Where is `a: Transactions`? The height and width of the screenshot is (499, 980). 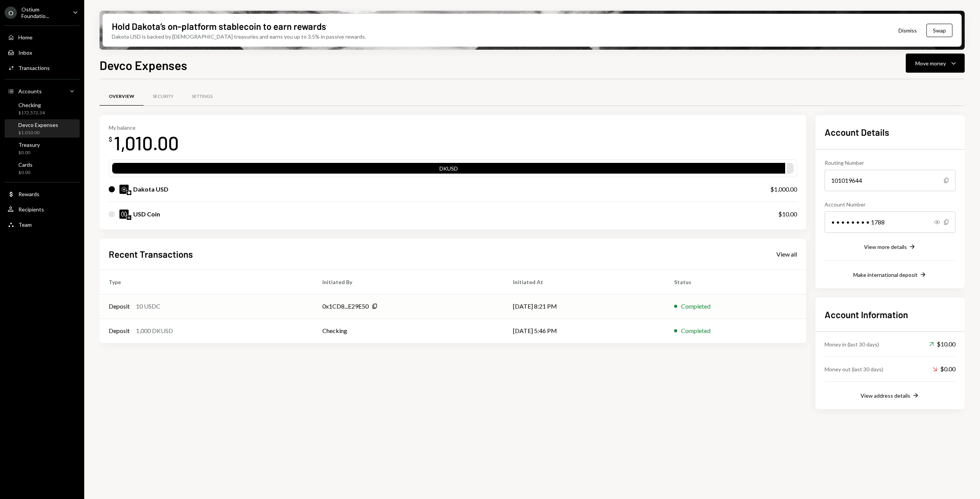
a: Transactions is located at coordinates (42, 68).